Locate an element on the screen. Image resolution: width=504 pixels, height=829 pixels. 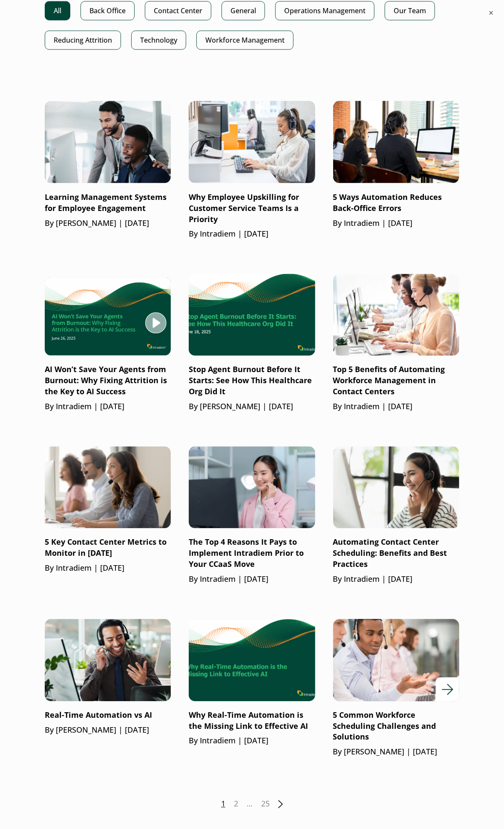
p: The Top 4 Reasons It Pays to Implement Intradiem Prior to Your CCaaS Move is located at coordinates (251, 553).